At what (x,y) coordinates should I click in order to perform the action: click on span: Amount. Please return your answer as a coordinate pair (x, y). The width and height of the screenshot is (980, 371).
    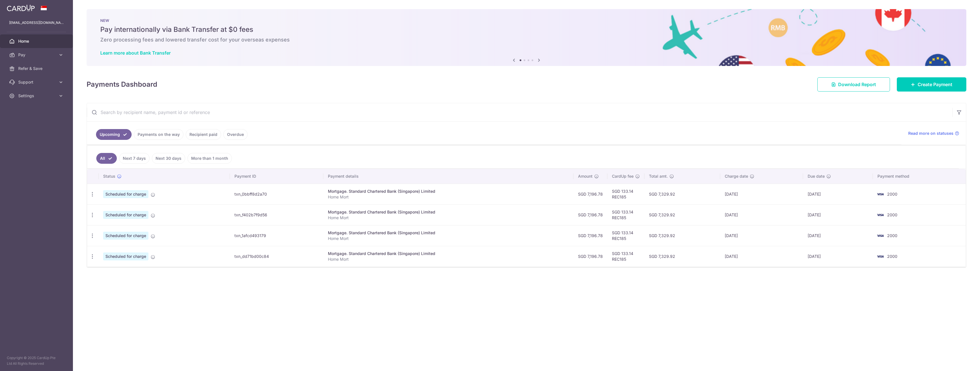
    Looking at the image, I should click on (586, 176).